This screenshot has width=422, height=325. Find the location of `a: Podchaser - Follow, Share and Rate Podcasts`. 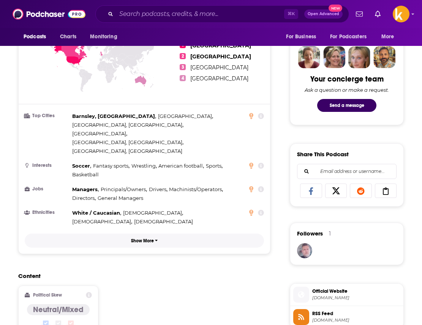

a: Podchaser - Follow, Share and Rate Podcasts is located at coordinates (49, 14).